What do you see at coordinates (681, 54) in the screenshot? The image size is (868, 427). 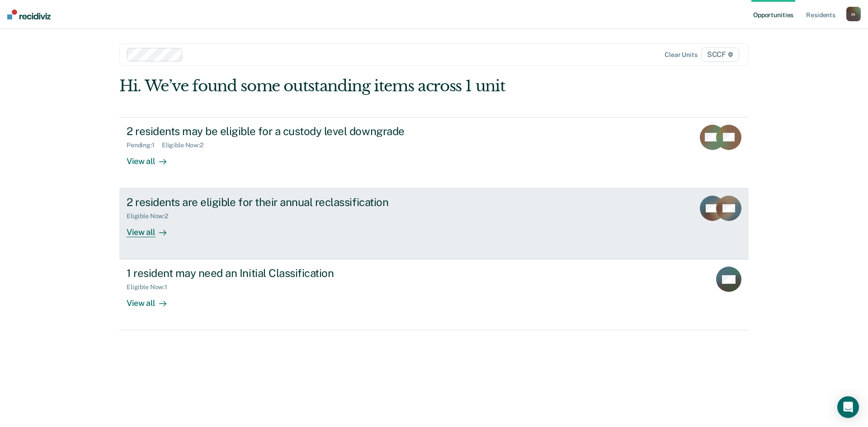 I see `div: Clear units` at bounding box center [681, 54].